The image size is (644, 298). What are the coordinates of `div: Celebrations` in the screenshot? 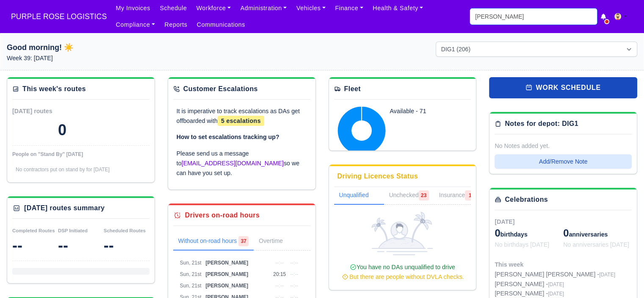 It's located at (526, 199).